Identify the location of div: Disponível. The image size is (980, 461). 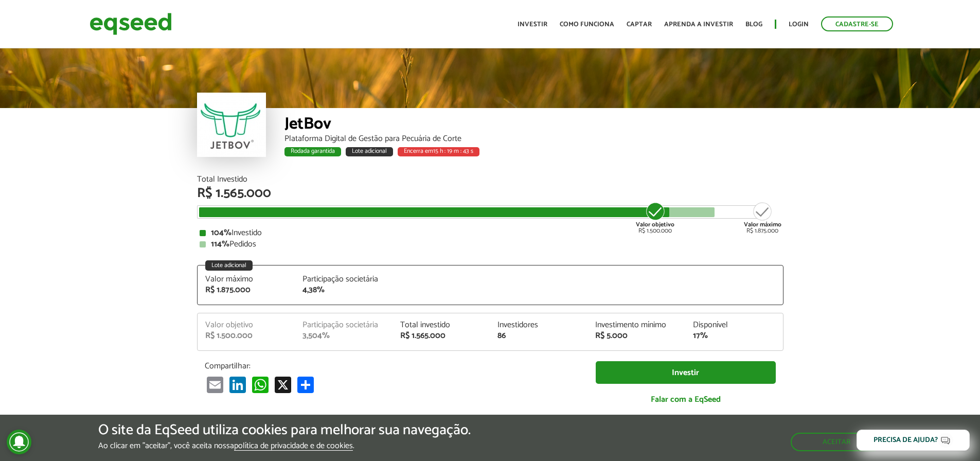
(734, 325).